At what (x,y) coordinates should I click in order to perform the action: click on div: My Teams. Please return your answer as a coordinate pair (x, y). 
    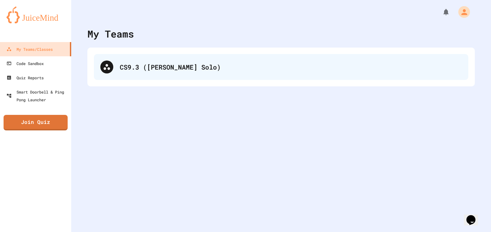
    Looking at the image, I should click on (111, 34).